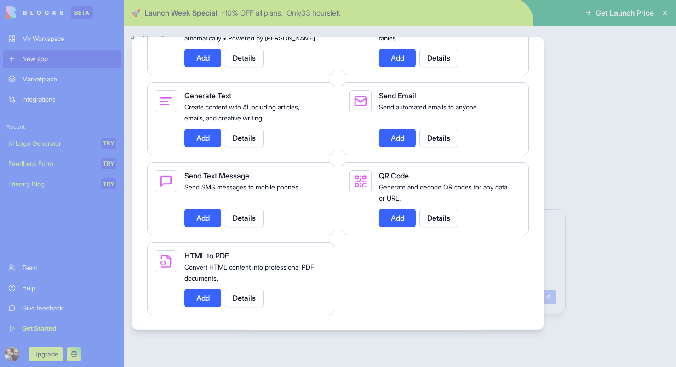 Image resolution: width=676 pixels, height=367 pixels. Describe the element at coordinates (427, 107) in the screenshot. I see `span: Send automated emails to anyone` at that location.